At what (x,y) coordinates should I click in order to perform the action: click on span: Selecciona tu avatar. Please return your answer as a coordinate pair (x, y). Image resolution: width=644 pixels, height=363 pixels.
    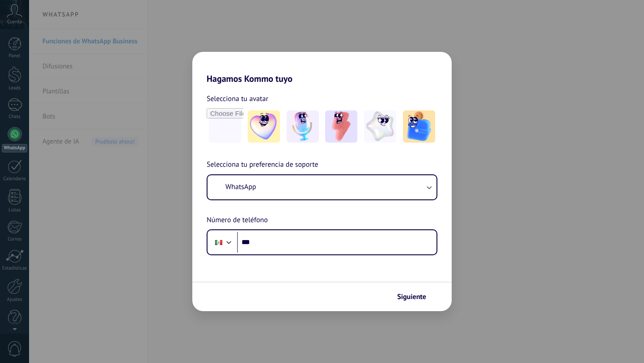
    Looking at the image, I should click on (238, 99).